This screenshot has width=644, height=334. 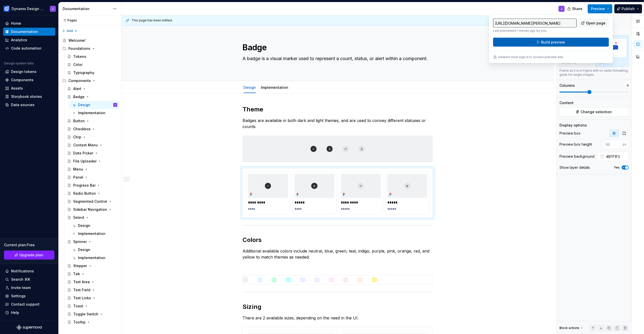 I want to click on div: Text Field, so click(x=81, y=290).